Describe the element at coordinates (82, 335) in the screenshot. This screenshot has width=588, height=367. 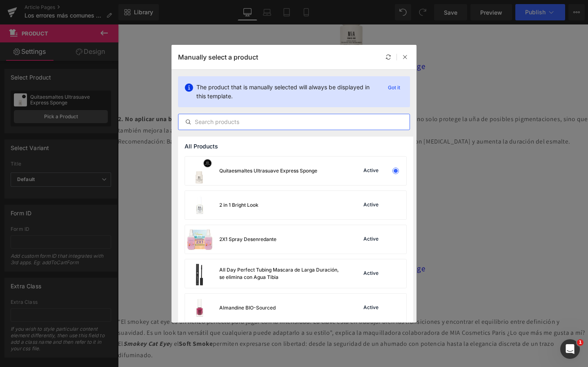
I see `strong: Soft Smoke` at that location.